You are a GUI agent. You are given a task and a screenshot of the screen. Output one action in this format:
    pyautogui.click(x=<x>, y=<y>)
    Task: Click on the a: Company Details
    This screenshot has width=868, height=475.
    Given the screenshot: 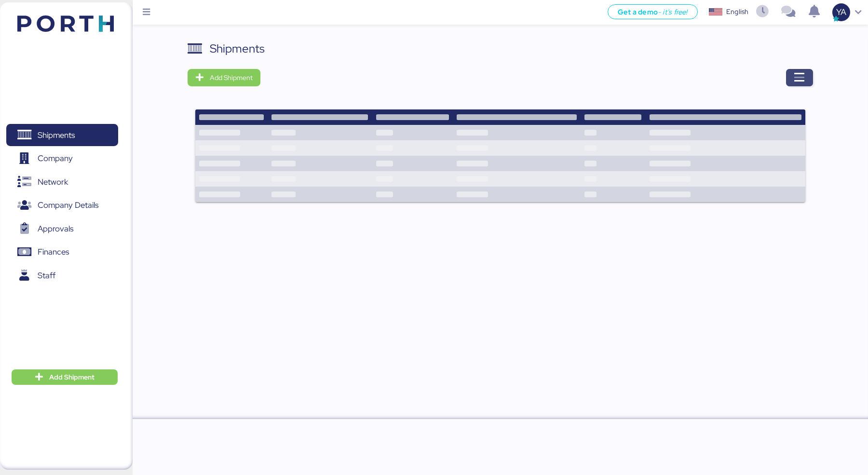 What is the action you would take?
    pyautogui.click(x=63, y=205)
    